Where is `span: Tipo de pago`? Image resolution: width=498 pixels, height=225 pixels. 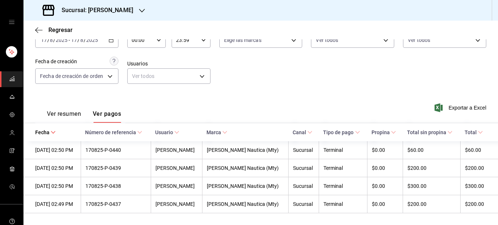 span: Tipo de pago is located at coordinates (342, 132).